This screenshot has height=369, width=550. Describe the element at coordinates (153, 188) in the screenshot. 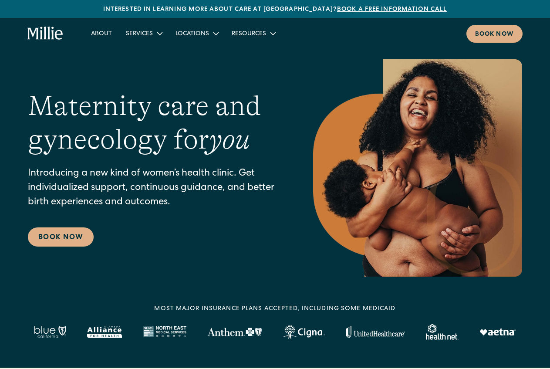

I see `p: Introducing a new kind of women’s health clinic. Get individualized support, continuous guidance,...` at that location.